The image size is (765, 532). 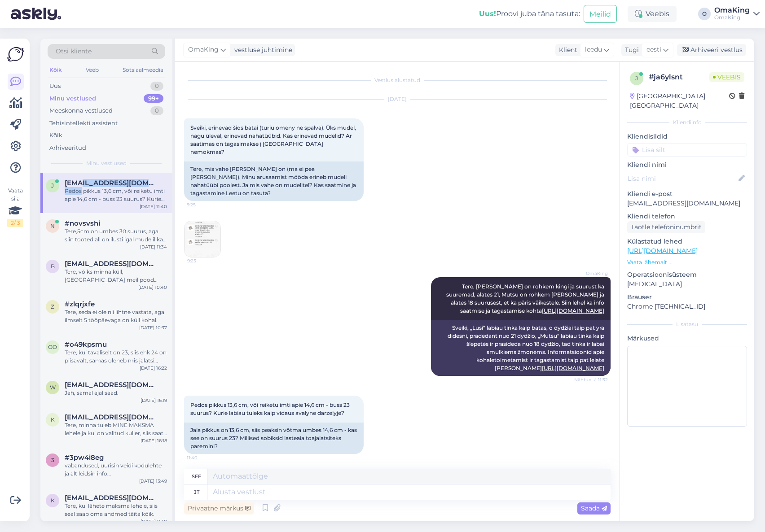 I want to click on img: Manus, so click(x=202, y=239).